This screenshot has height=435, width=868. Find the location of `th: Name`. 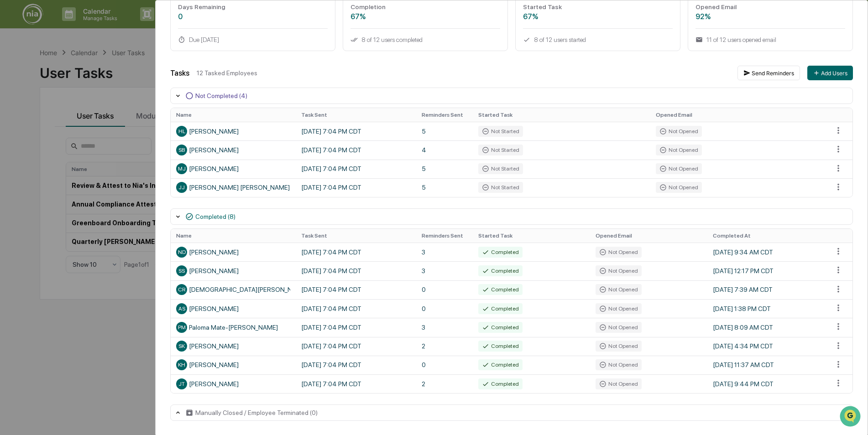

th: Name is located at coordinates (233, 115).